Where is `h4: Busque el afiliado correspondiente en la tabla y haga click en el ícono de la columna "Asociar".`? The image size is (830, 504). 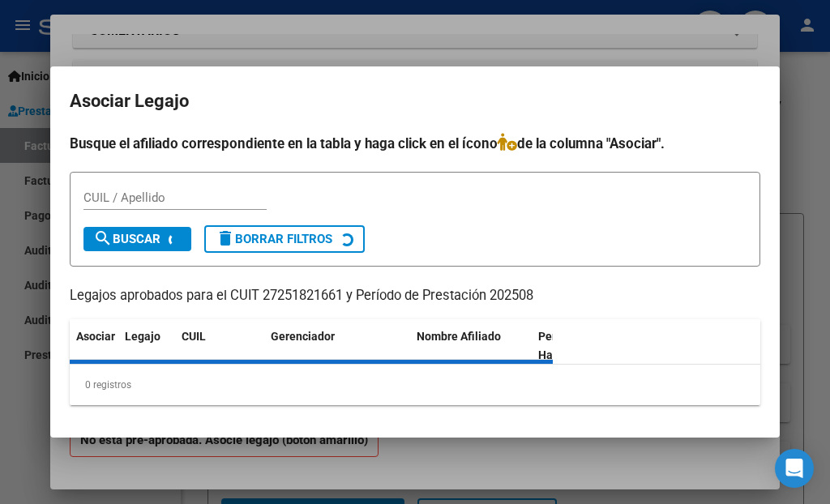
h4: Busque el afiliado correspondiente en la tabla y haga click en el ícono de la columna "Asociar". is located at coordinates (415, 143).